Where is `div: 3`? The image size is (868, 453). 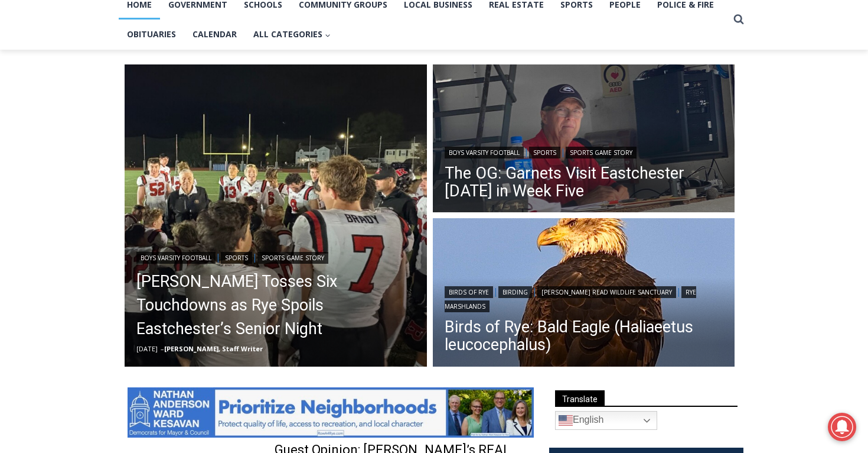
div: 3 is located at coordinates (127, 106).